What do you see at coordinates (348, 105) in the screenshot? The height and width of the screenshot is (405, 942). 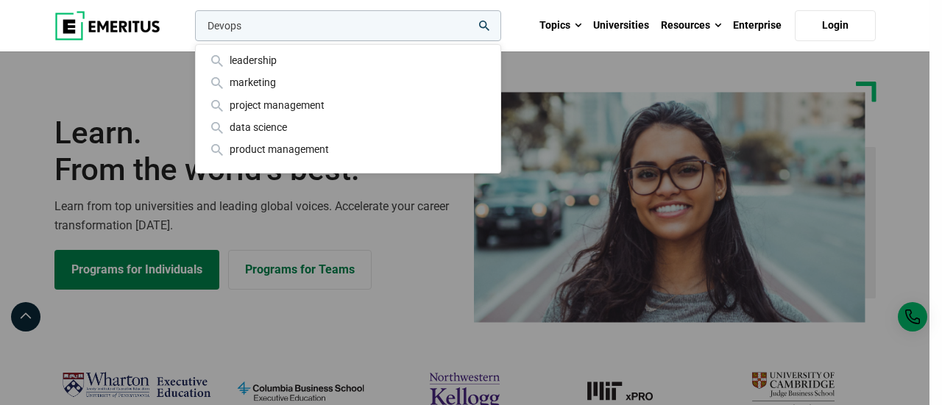 I see `div: project management` at bounding box center [348, 105].